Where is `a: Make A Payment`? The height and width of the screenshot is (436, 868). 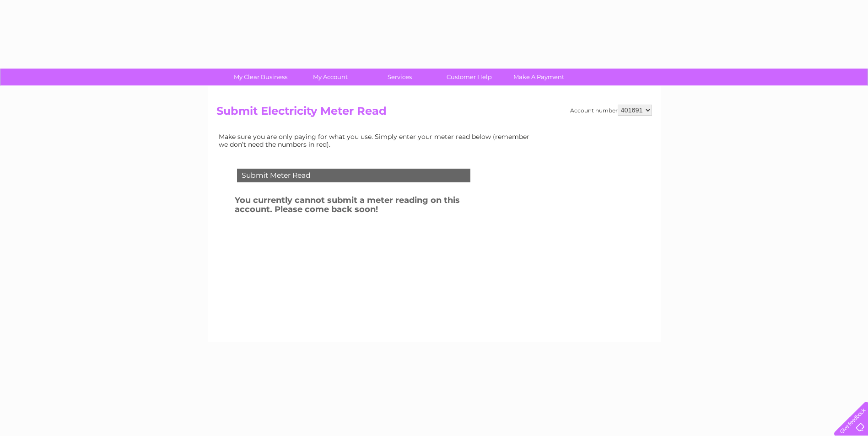
a: Make A Payment is located at coordinates (538, 77).